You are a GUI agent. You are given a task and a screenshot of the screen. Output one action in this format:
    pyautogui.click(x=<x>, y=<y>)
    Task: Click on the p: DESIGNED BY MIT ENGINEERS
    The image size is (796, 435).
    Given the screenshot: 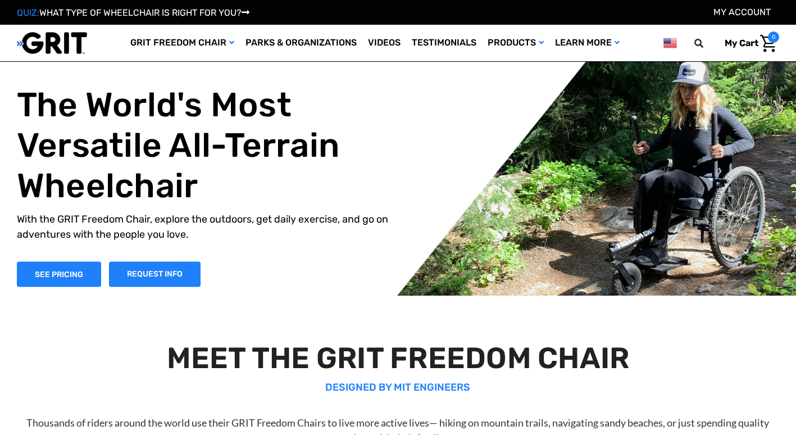 What is the action you would take?
    pyautogui.click(x=398, y=387)
    